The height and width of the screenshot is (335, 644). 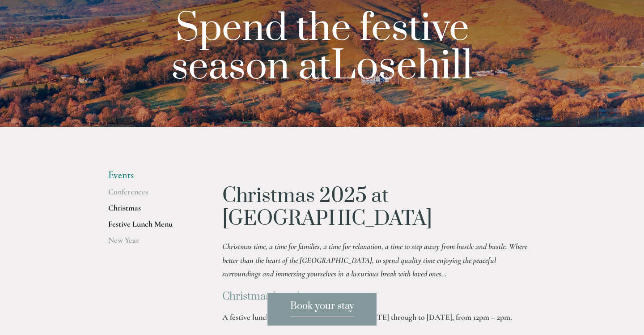 What do you see at coordinates (150, 194) in the screenshot?
I see `a: Conferences` at bounding box center [150, 194].